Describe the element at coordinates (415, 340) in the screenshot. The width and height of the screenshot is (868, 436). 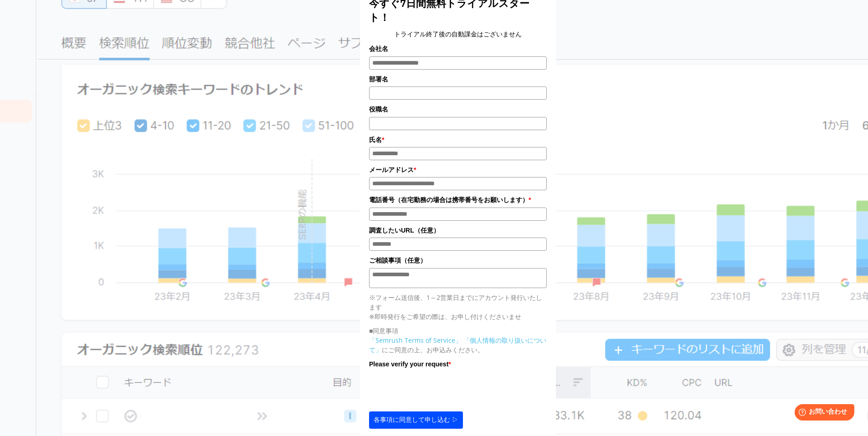
I see `a: 「Semrush Terms of Service」` at that location.